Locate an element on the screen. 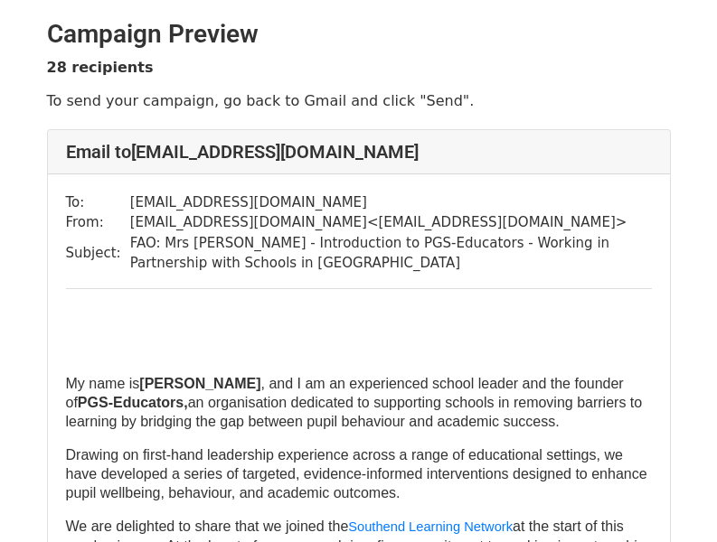 This screenshot has width=717, height=542. td: From: is located at coordinates (98, 222).